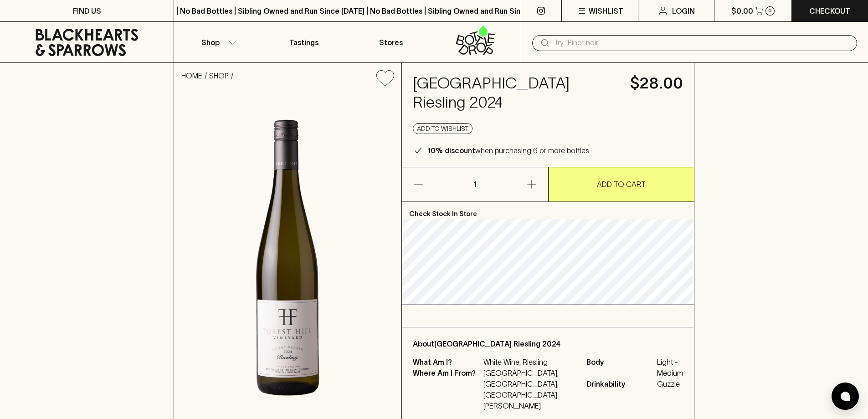 This screenshot has height=419, width=868. What do you see at coordinates (391, 42) in the screenshot?
I see `a: Stores` at bounding box center [391, 42].